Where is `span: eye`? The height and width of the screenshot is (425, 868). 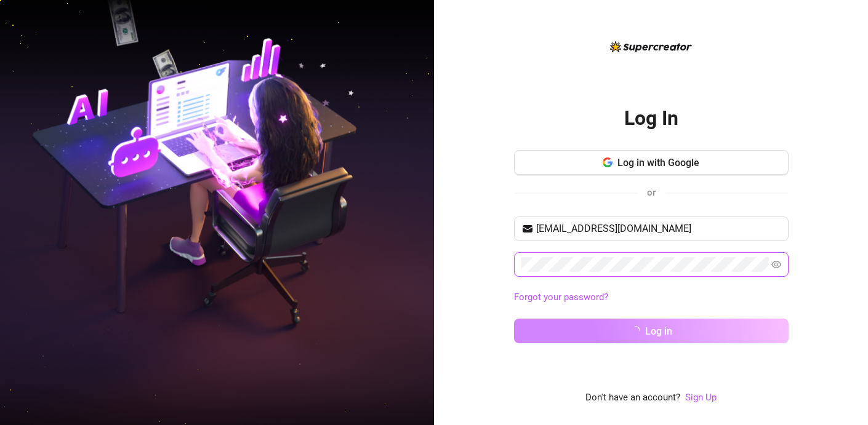 span: eye is located at coordinates (776, 264).